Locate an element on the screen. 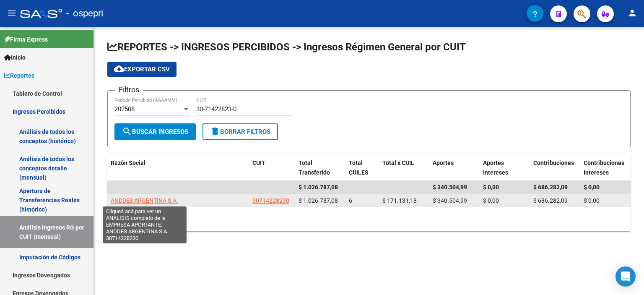 This screenshot has height=295, width=644. mat-icon: search is located at coordinates (127, 131).